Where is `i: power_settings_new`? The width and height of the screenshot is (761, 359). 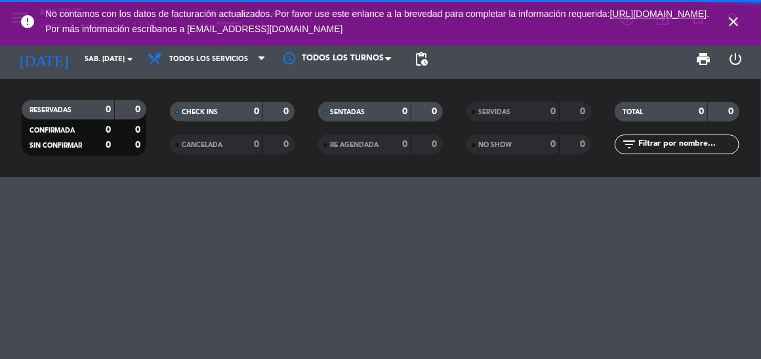 i: power_settings_new is located at coordinates (736, 59).